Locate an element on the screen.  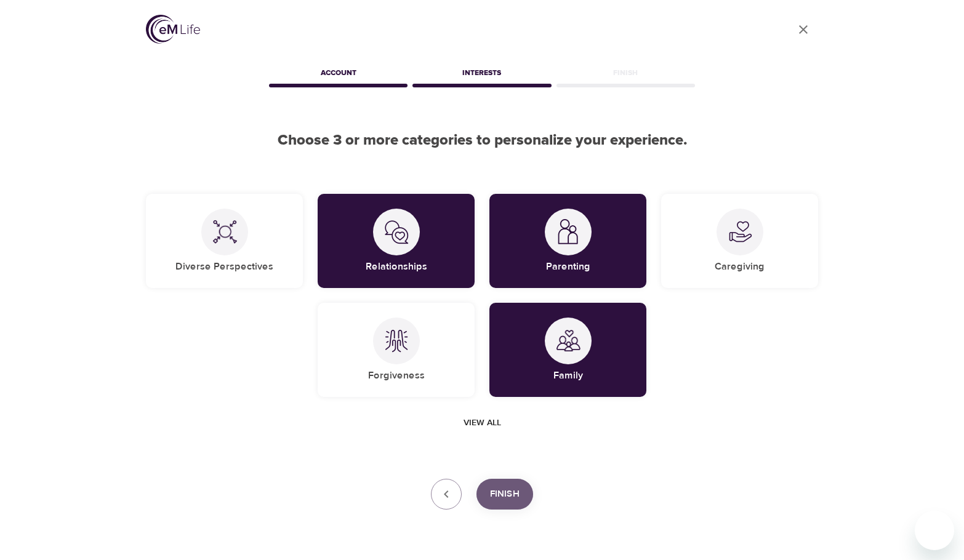
img: Forgiveness is located at coordinates (396, 340).